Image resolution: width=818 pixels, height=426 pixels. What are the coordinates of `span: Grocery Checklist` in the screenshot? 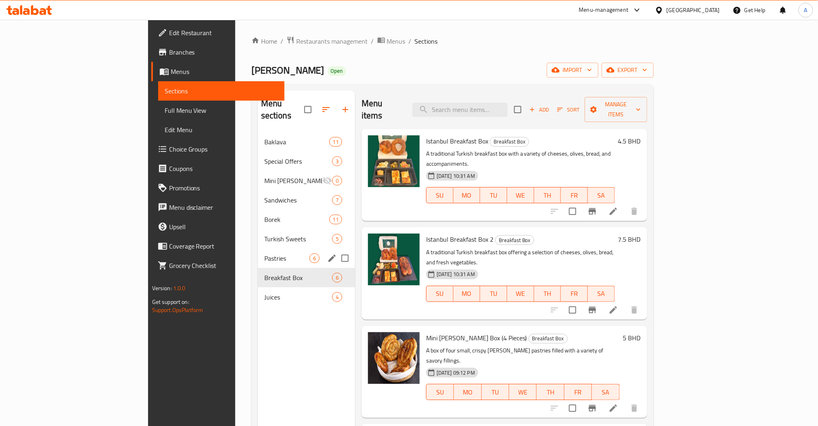 It's located at (224, 265).